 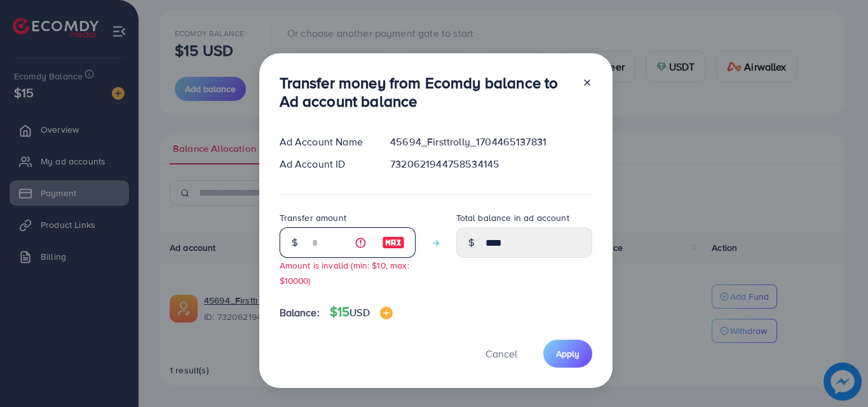 I want to click on span: USD, so click(x=359, y=312).